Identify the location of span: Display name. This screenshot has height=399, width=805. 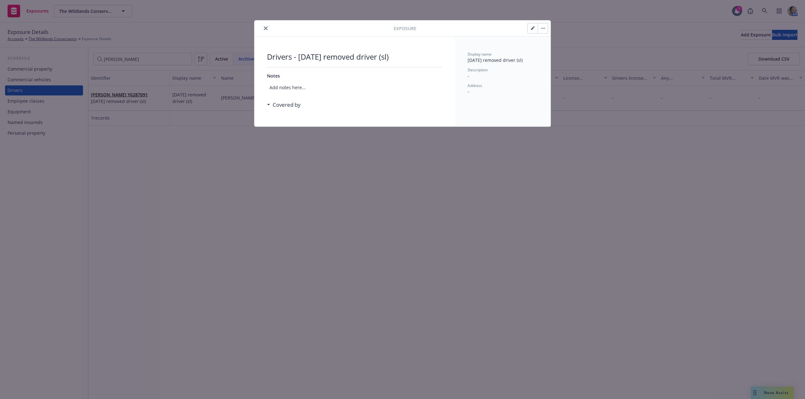
(479, 54).